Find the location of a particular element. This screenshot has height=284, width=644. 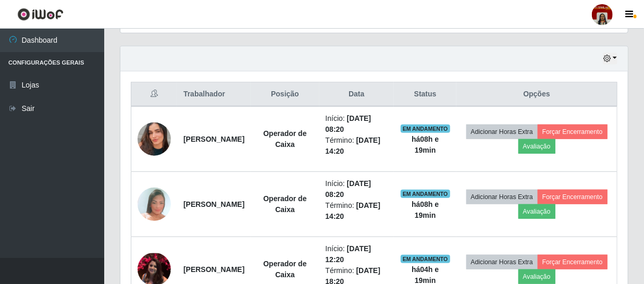

th: Trabalhador is located at coordinates (214, 94).